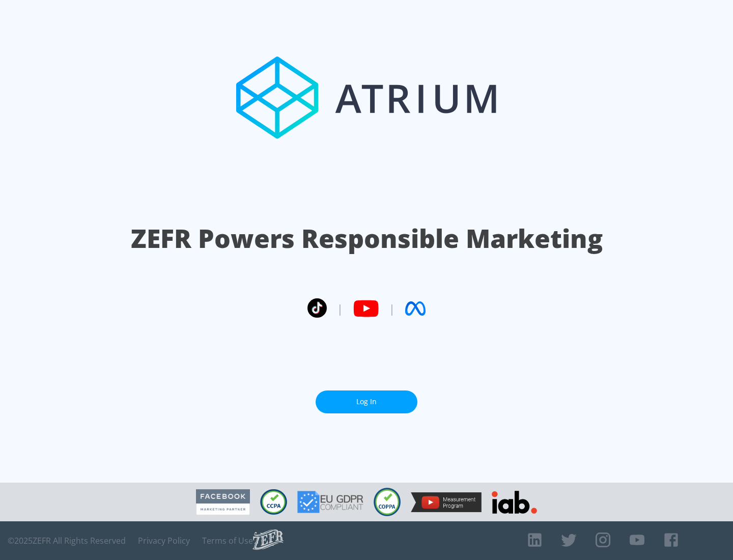 The image size is (733, 560). Describe the element at coordinates (366, 238) in the screenshot. I see `h1: ZEFR Powers Responsible Marketing` at that location.